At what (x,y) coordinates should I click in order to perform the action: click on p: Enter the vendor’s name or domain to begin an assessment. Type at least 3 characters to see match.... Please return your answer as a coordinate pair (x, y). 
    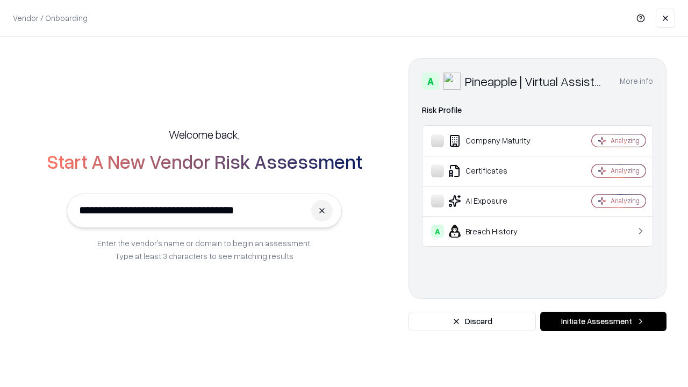
    Looking at the image, I should click on (204, 249).